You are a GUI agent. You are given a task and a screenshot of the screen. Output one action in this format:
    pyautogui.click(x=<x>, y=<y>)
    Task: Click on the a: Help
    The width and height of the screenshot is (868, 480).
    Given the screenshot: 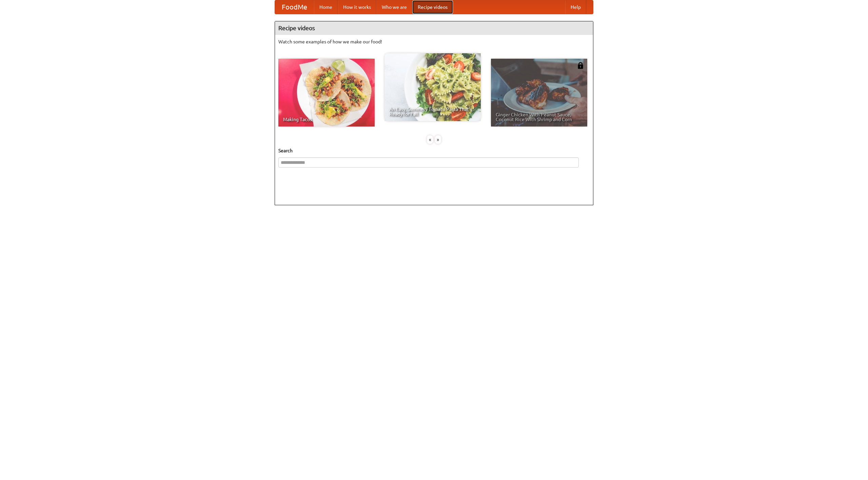 What is the action you would take?
    pyautogui.click(x=576, y=7)
    